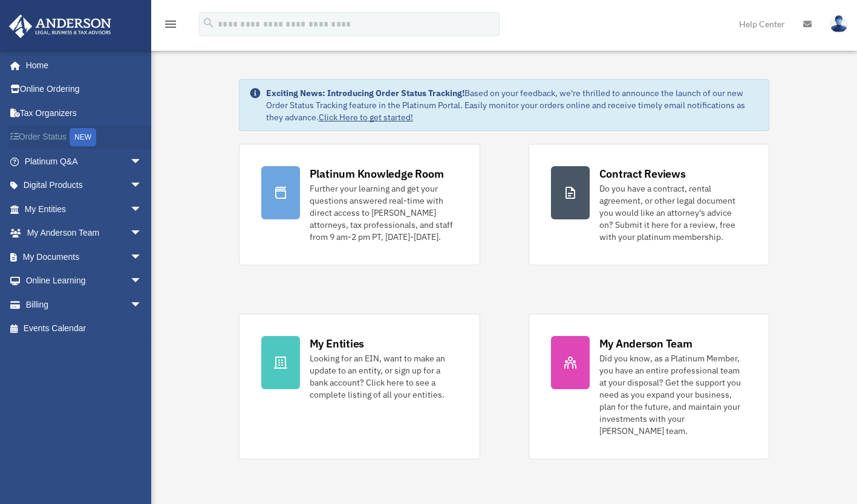 This screenshot has height=504, width=857. I want to click on a: Order StatusNEW, so click(84, 137).